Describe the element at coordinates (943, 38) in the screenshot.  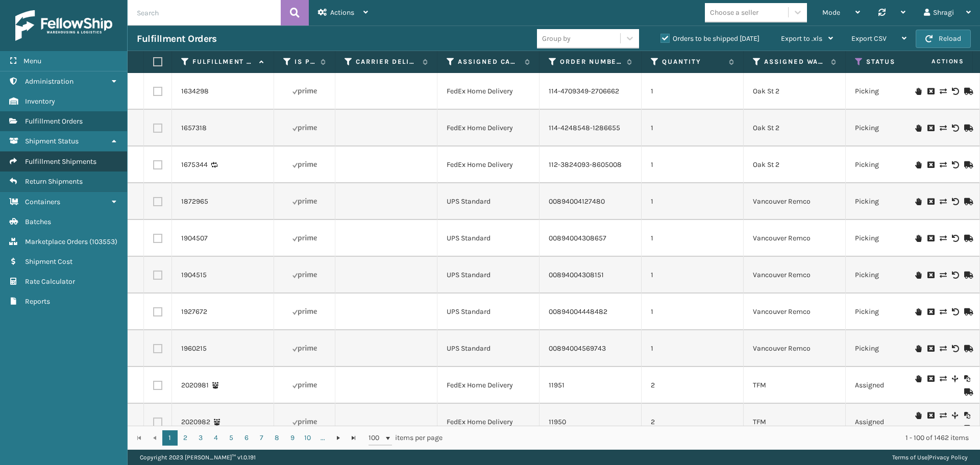
I see `button: Reload` at that location.